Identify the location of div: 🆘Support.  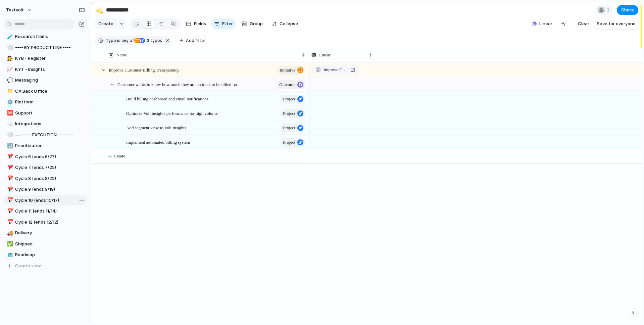
(45, 113).